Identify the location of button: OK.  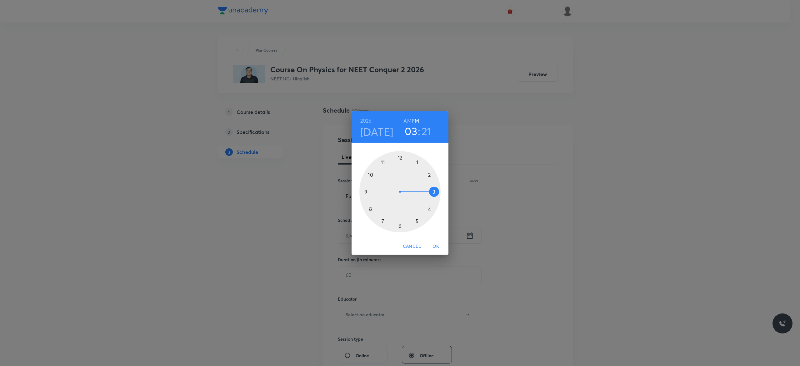
(436, 246).